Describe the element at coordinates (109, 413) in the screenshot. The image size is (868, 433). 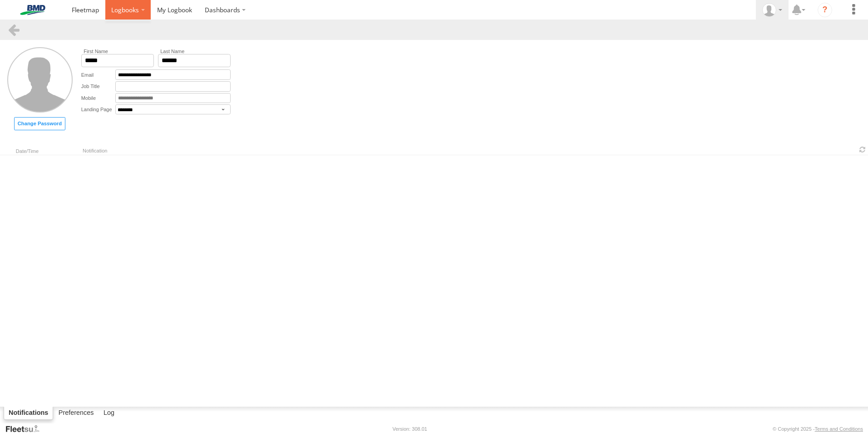
I see `label: Log` at that location.